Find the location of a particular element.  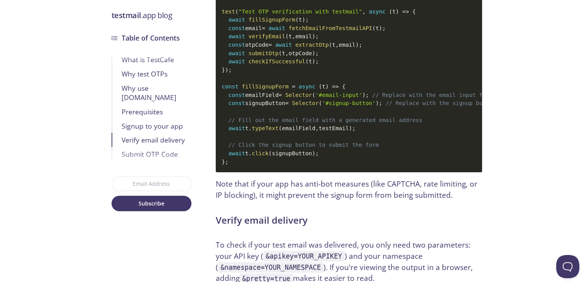

span: fetchEmailFromTestmailAPI is located at coordinates (330, 28).